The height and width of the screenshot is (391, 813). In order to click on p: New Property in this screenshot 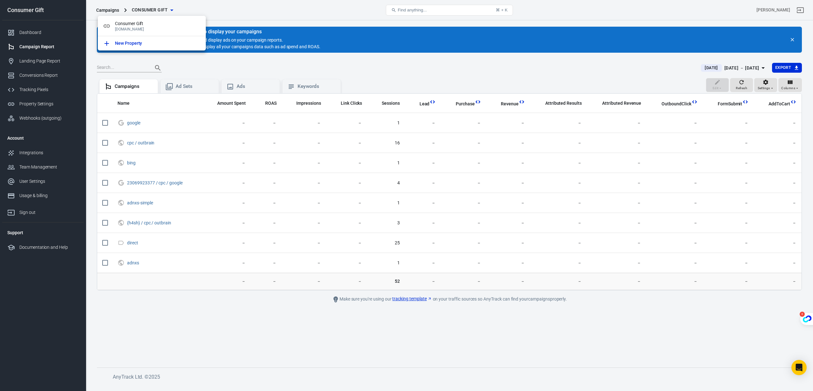, I will do `click(128, 43)`.